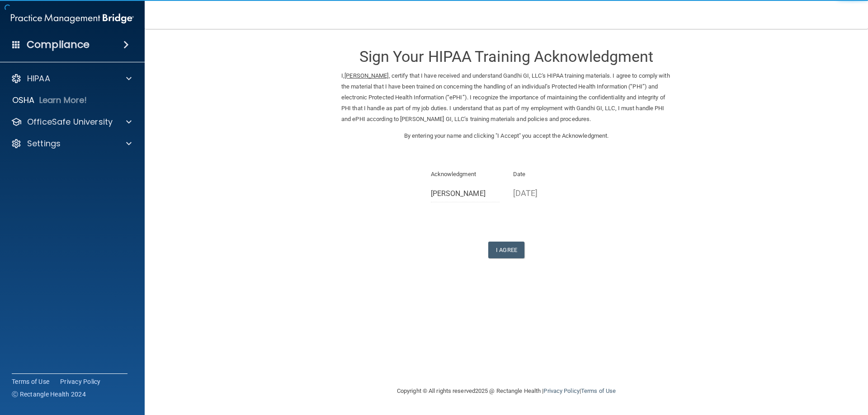  I want to click on p: I, , certify that I have received and understand Gandhi GI, LLC's HIPAA training materials. I agr..., so click(506, 98).